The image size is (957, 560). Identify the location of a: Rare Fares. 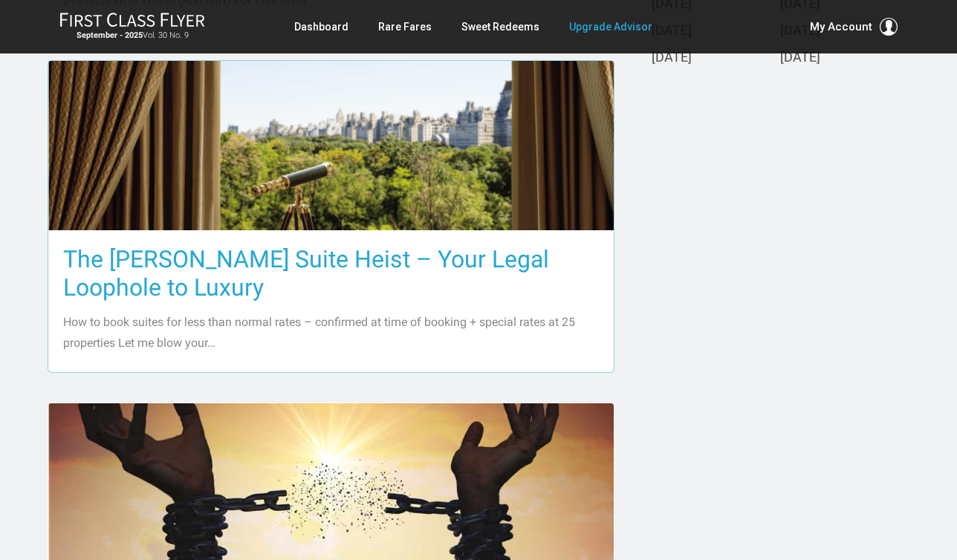
(405, 27).